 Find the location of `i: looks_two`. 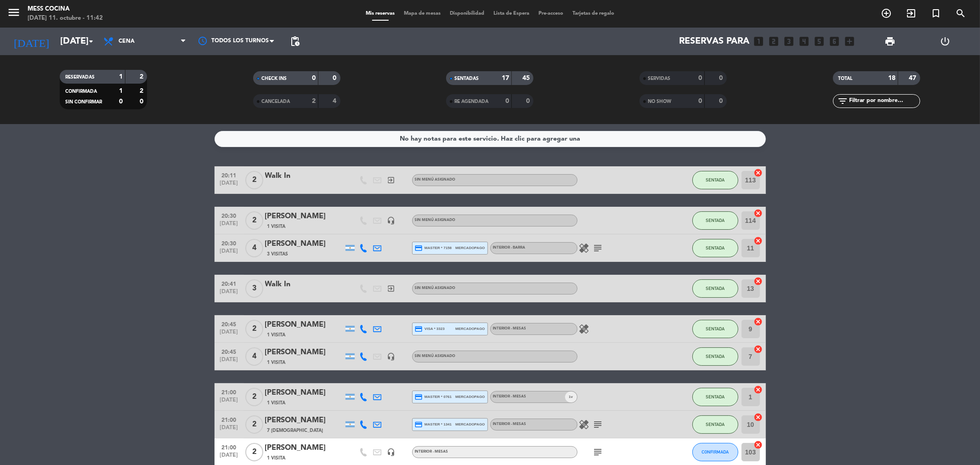

i: looks_two is located at coordinates (774, 41).